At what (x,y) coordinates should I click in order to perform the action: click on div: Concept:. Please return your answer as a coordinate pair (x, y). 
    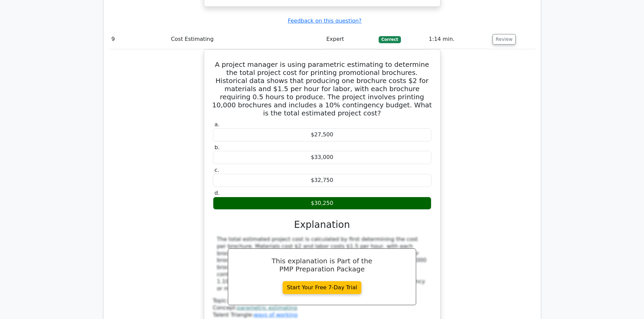
    Looking at the image, I should click on (322, 308).